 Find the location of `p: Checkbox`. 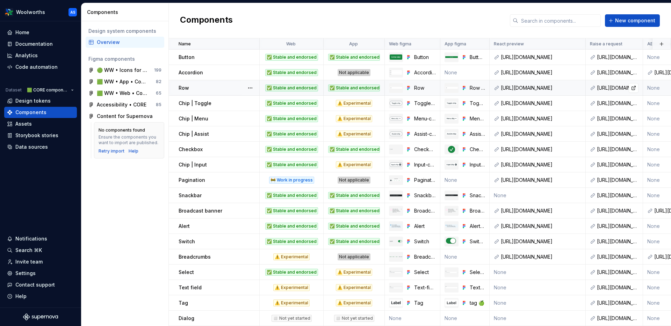

p: Checkbox is located at coordinates (190, 149).